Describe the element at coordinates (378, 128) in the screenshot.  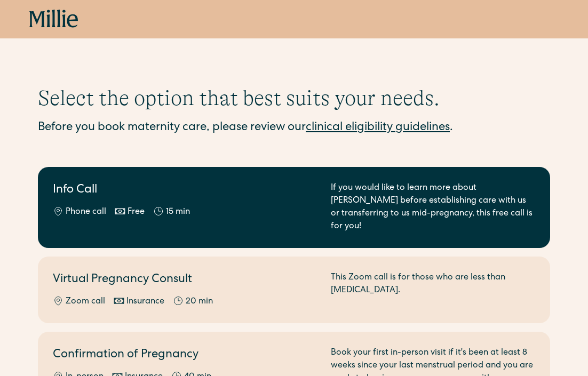
I see `a: clinical eligibility guidelines` at that location.